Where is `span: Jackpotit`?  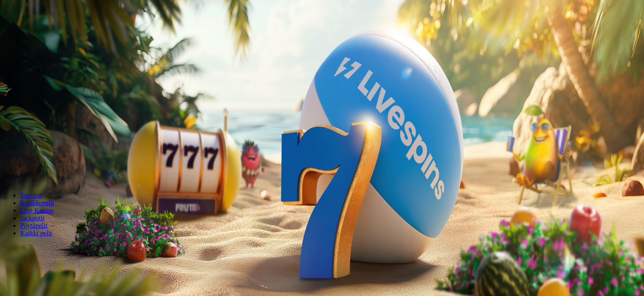 span: Jackpotit is located at coordinates (32, 217).